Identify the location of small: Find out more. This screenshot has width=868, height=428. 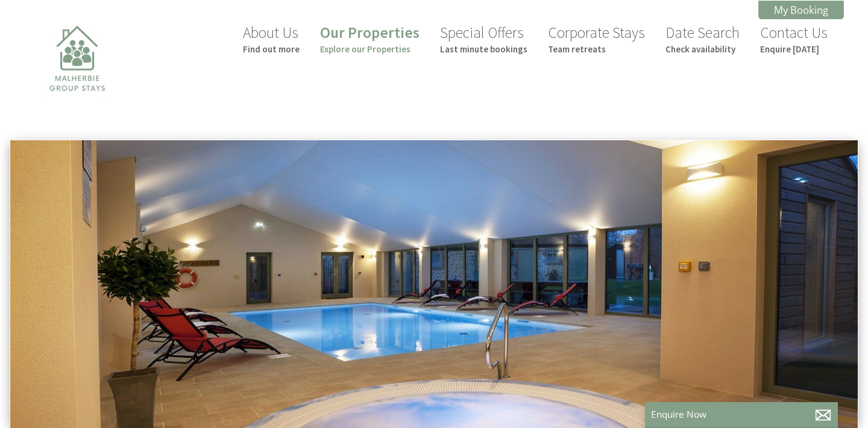
(271, 49).